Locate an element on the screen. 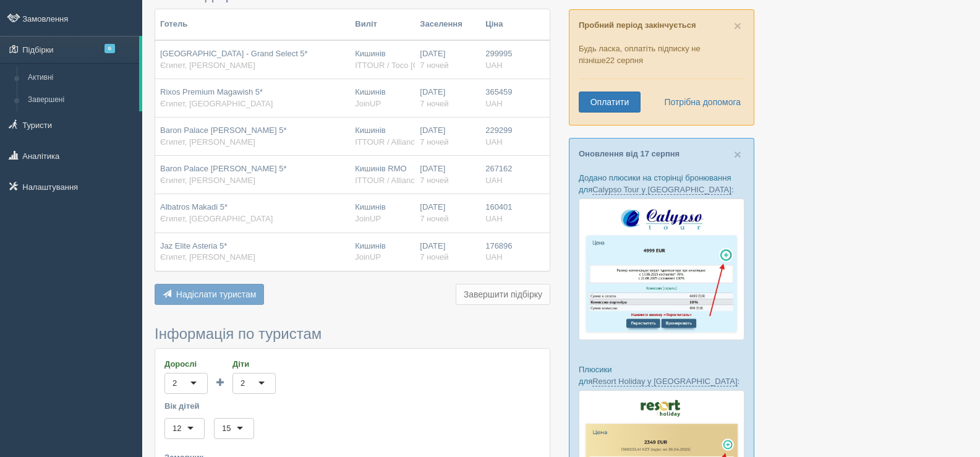 This screenshot has height=457, width=980. div: Будь ласка, оплатіть підписку не пізніше is located at coordinates (661, 68).